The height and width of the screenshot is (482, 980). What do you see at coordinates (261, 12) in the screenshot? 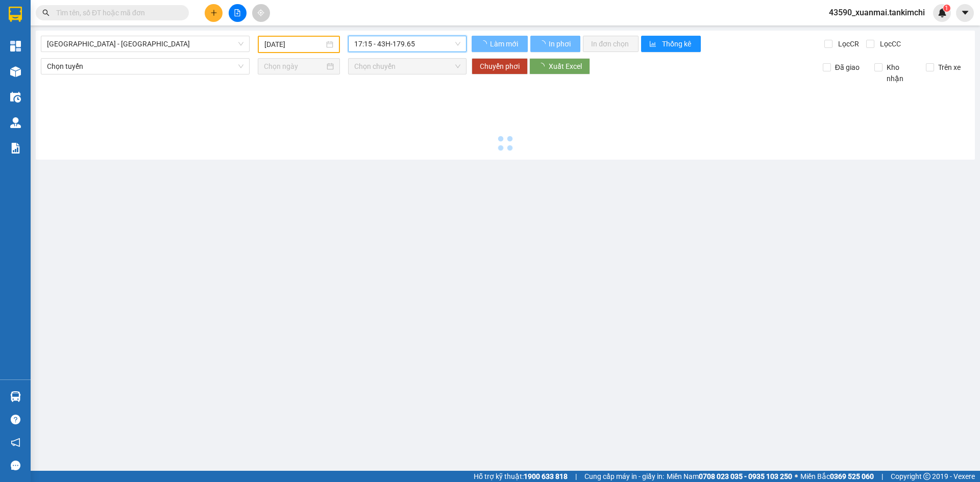
I see `span: aim` at bounding box center [261, 12].